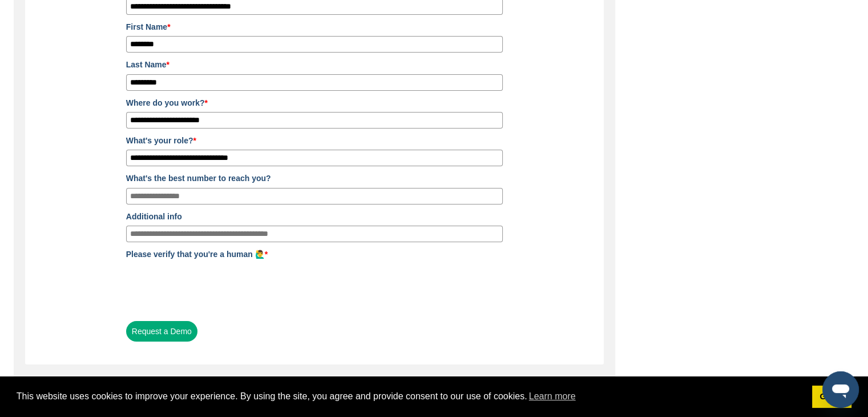 This screenshot has height=417, width=868. Describe the element at coordinates (161, 331) in the screenshot. I see `button: Request a Demo` at that location.